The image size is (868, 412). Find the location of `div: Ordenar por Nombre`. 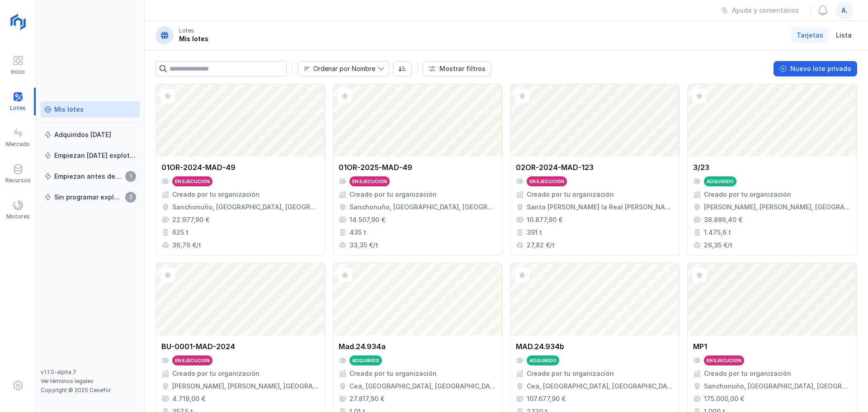

div: Ordenar por Nombre is located at coordinates (344, 69).